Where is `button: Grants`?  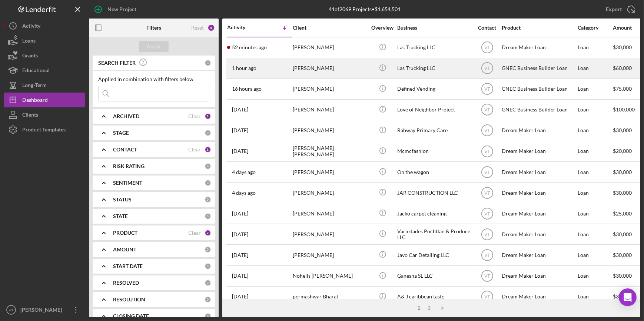 button: Grants is located at coordinates (45, 55).